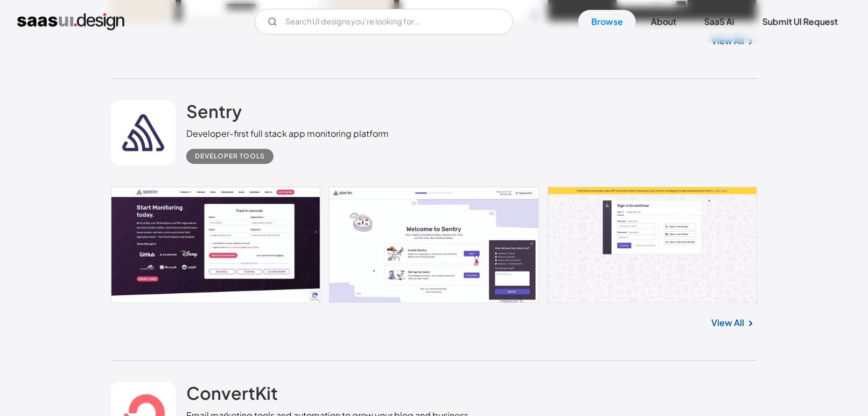 This screenshot has height=416, width=868. What do you see at coordinates (719, 21) in the screenshot?
I see `a: SaaS Ai` at bounding box center [719, 21].